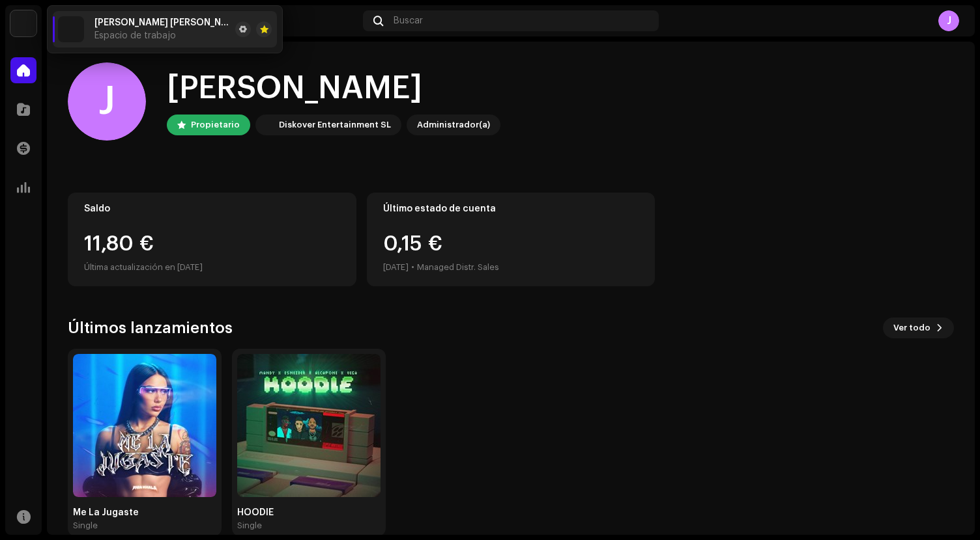 The width and height of the screenshot is (980, 540). I want to click on span: Ver todo, so click(912, 328).